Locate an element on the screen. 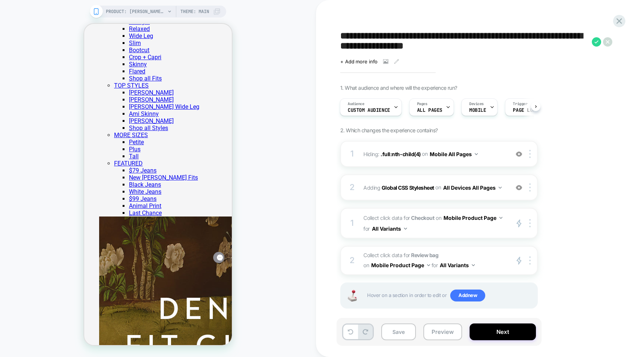 The width and height of the screenshot is (644, 357). a: TOP STYLES is located at coordinates (47, 61).